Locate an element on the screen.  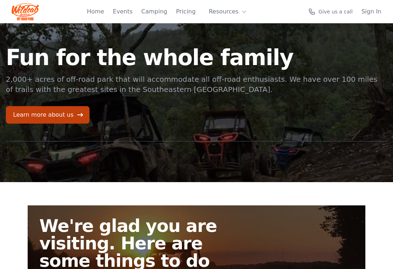
a: Events is located at coordinates (123, 12).